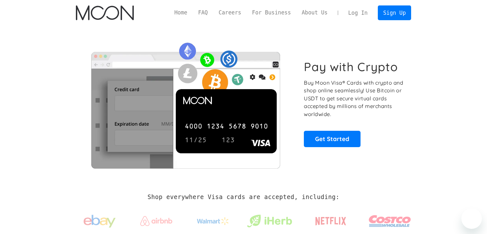  What do you see at coordinates (358, 13) in the screenshot?
I see `a: Log In` at bounding box center [358, 13].